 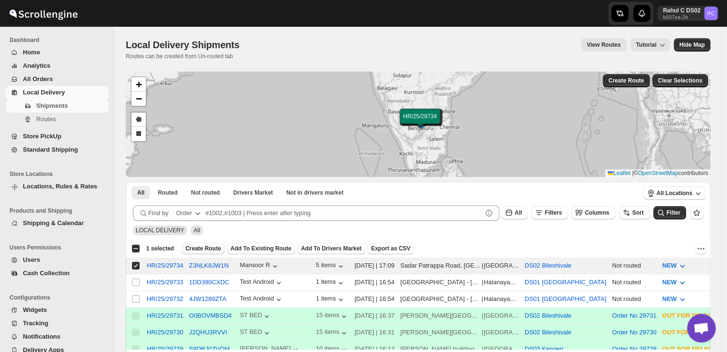 What do you see at coordinates (53, 223) in the screenshot?
I see `span: Shipping & Calendar` at bounding box center [53, 223].